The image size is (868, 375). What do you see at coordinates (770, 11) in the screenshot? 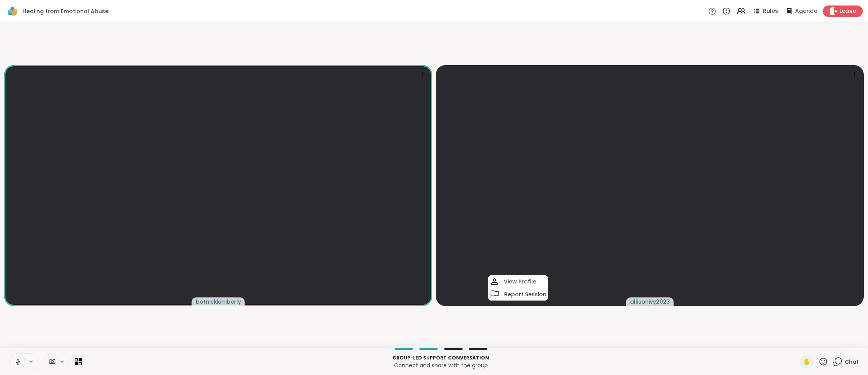
I see `span: Rules` at bounding box center [770, 11].